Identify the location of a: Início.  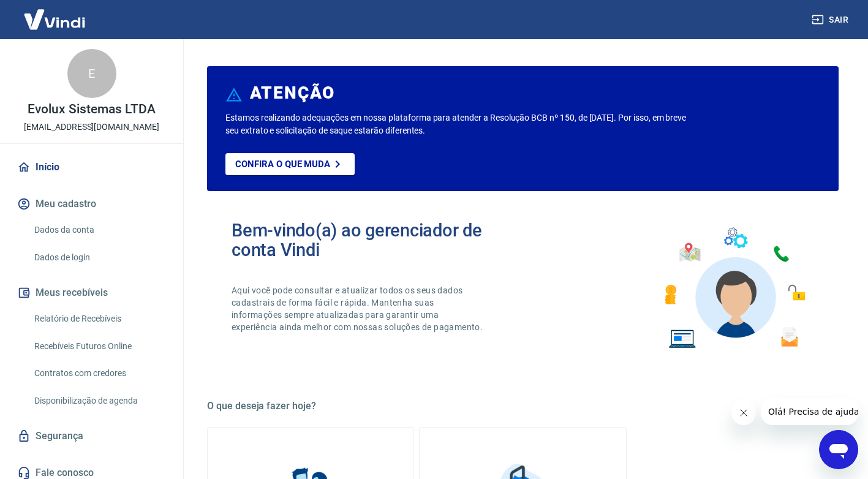
(91, 168).